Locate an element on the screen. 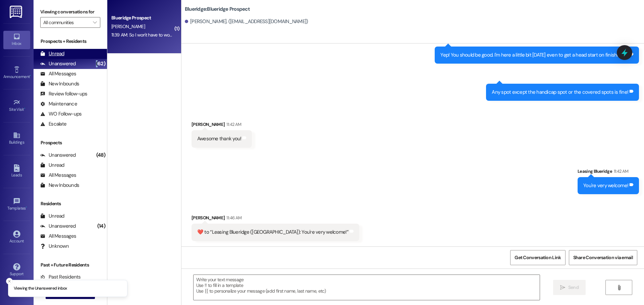 The height and width of the screenshot is (305, 644). button: Get Conversation Link is located at coordinates (538, 258).